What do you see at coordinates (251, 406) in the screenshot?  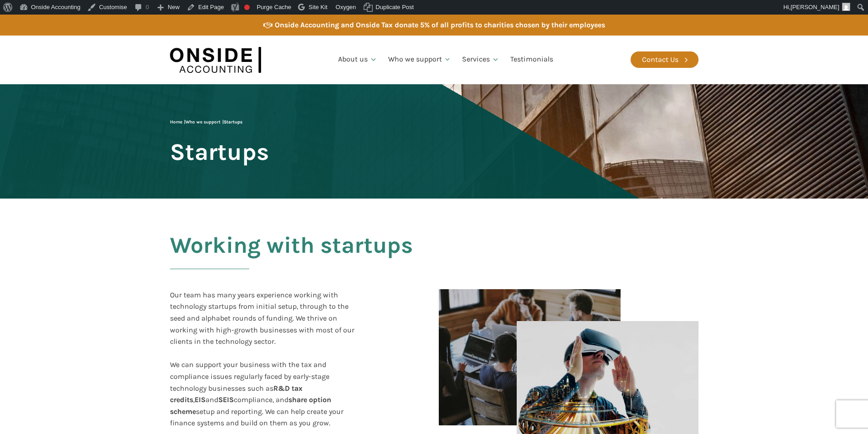 I see `b: share option scheme` at bounding box center [251, 406].